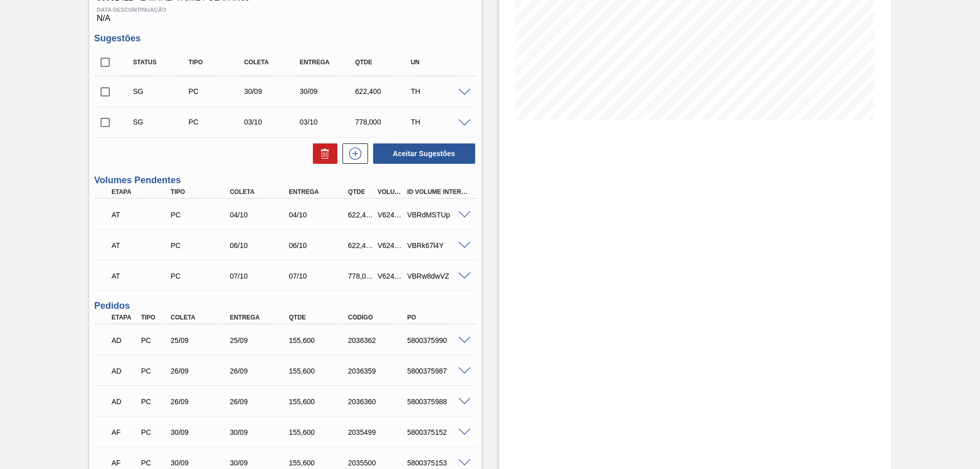 This screenshot has width=980, height=469. I want to click on div: 2035499, so click(379, 432).